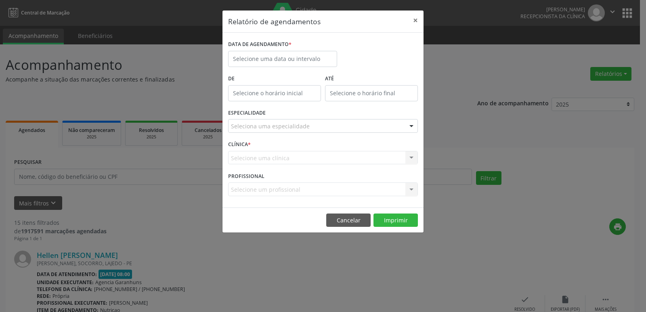 The height and width of the screenshot is (312, 646). I want to click on input: Selecione o horário final, so click(372, 93).